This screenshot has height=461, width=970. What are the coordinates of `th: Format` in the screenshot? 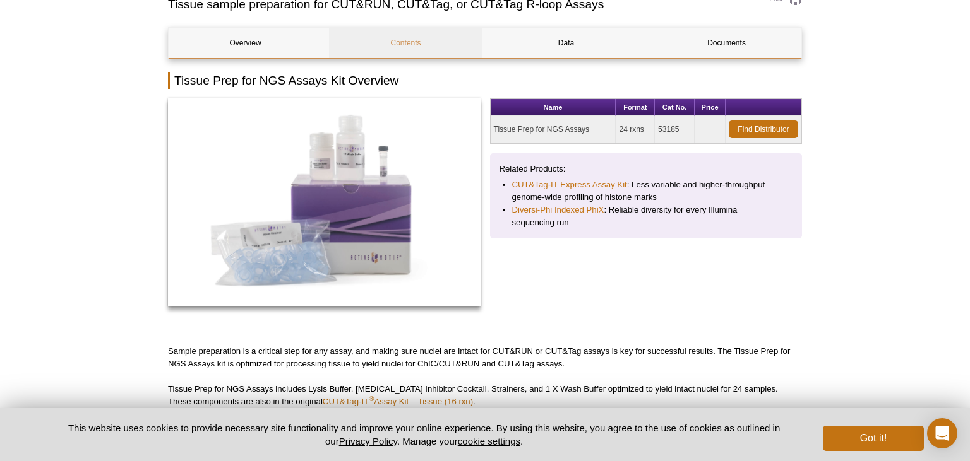 It's located at (635, 107).